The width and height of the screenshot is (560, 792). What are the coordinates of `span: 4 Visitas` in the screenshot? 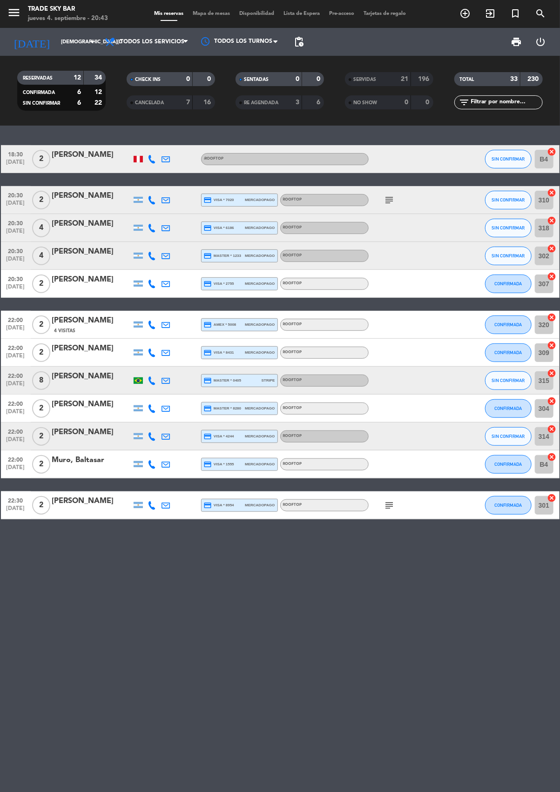 It's located at (65, 331).